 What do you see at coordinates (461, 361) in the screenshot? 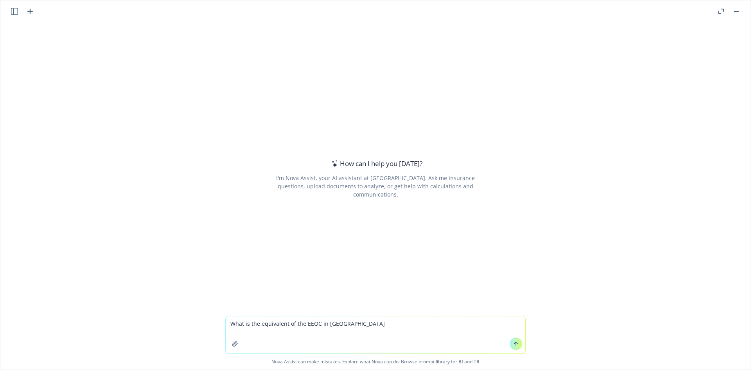
I see `a: BI` at bounding box center [461, 361].